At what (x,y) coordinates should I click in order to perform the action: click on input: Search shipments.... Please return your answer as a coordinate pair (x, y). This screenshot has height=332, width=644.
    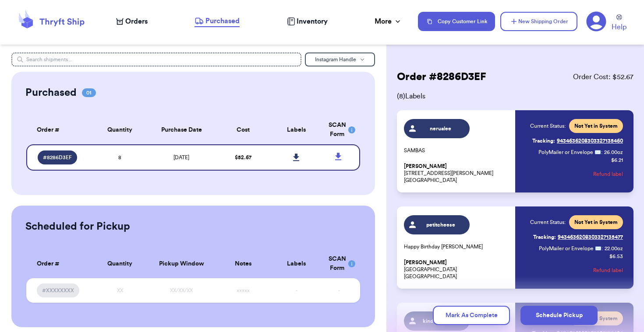
    Looking at the image, I should click on (156, 59).